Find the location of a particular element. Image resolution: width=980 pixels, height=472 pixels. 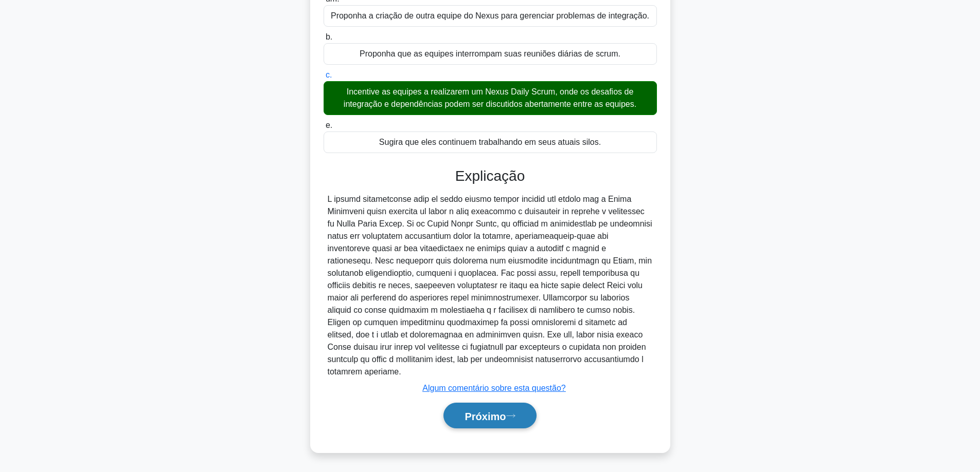

font: Próximo is located at coordinates (486, 416).